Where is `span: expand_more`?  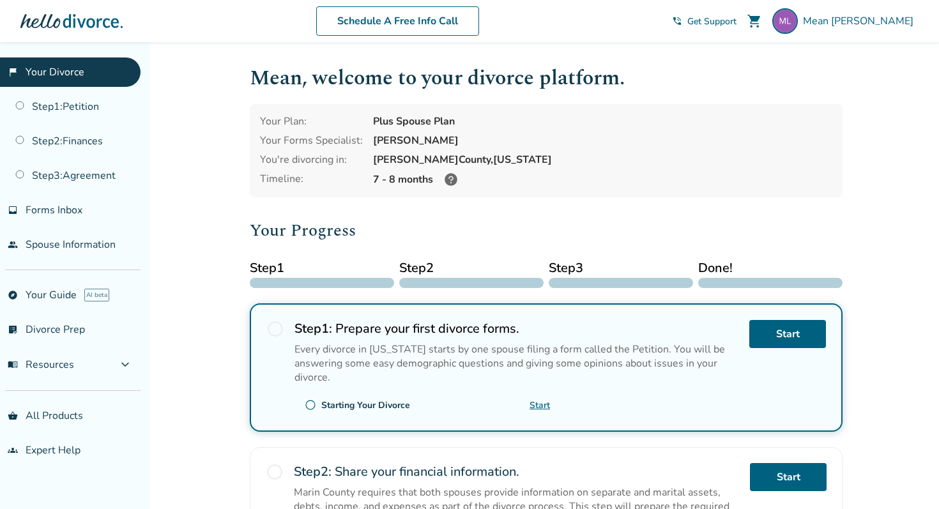
span: expand_more is located at coordinates (125, 365).